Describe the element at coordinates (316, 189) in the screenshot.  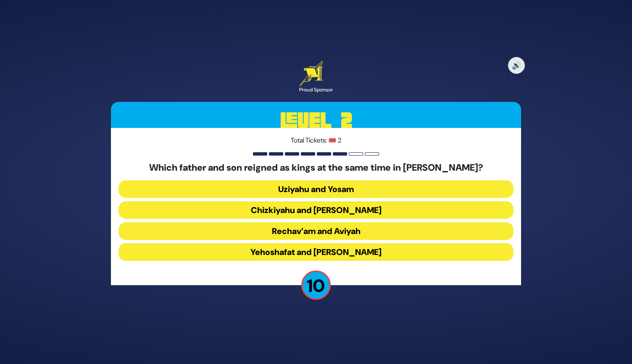
I see `button: Uziyahu and Yosam` at that location.